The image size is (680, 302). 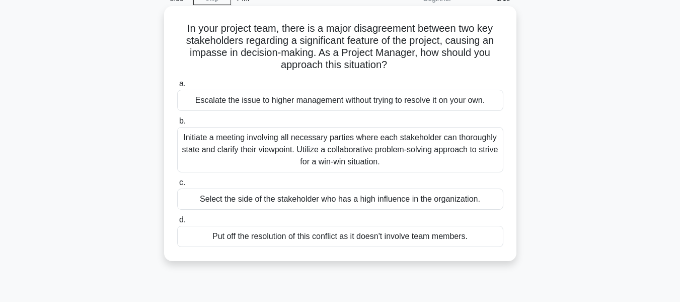 I want to click on div: Select the side of the stakeholder who has a high influence in the organization., so click(x=340, y=199).